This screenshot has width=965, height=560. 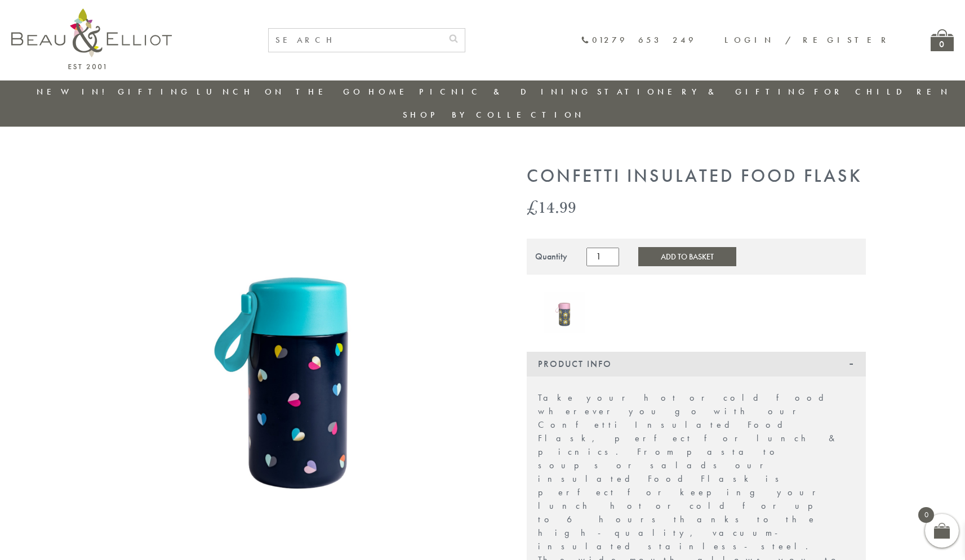 I want to click on button: Add to Basket, so click(x=687, y=256).